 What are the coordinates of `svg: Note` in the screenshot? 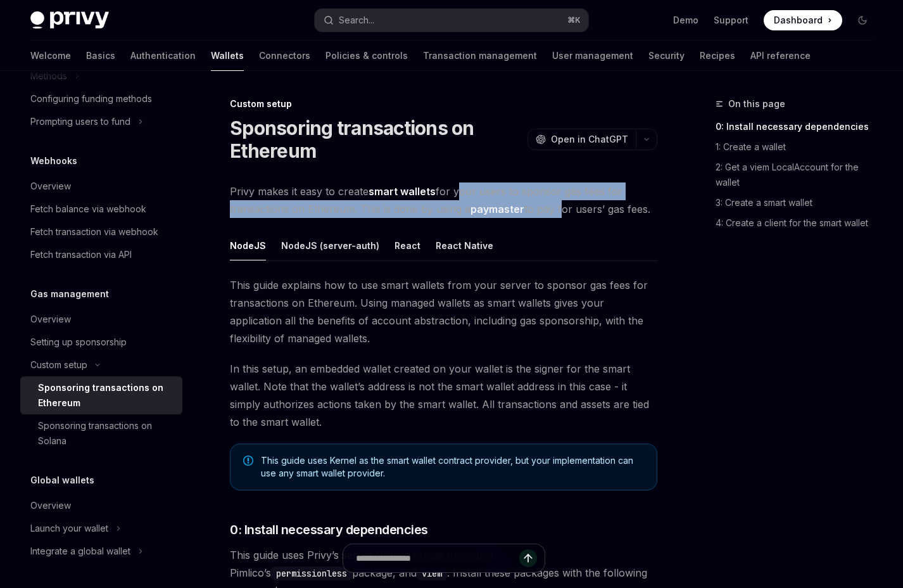 It's located at (248, 461).